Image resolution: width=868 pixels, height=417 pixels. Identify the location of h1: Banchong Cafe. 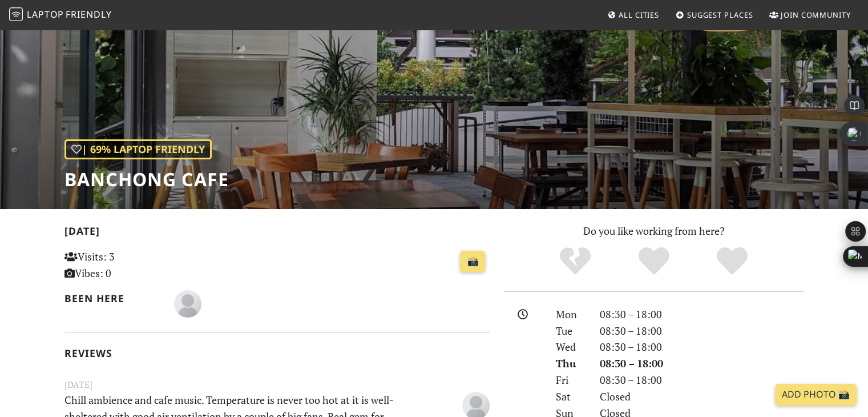
(147, 179).